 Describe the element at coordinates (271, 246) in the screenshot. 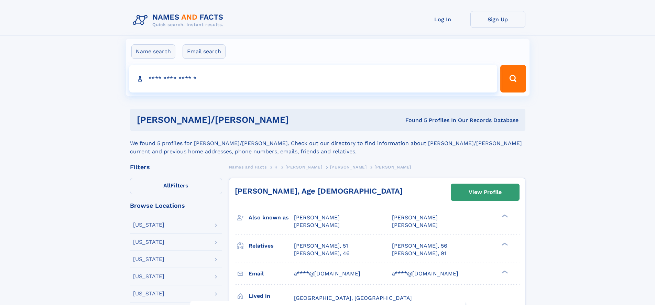

I see `h3: Relatives` at that location.